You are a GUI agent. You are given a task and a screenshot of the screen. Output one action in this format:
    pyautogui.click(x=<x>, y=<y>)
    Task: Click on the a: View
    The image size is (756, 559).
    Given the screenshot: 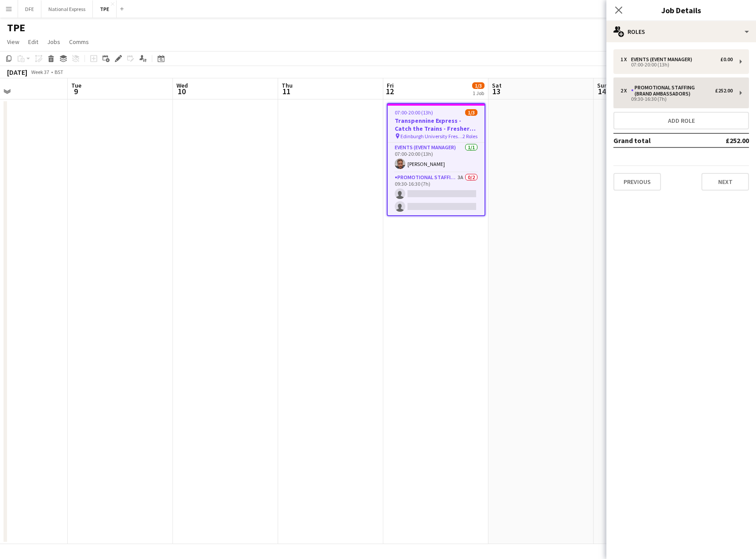 What is the action you would take?
    pyautogui.click(x=14, y=42)
    